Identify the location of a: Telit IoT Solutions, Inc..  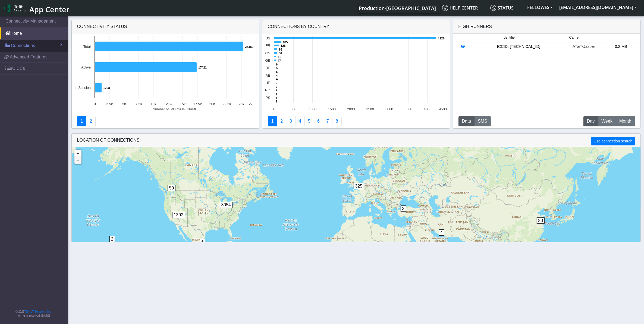
(38, 311).